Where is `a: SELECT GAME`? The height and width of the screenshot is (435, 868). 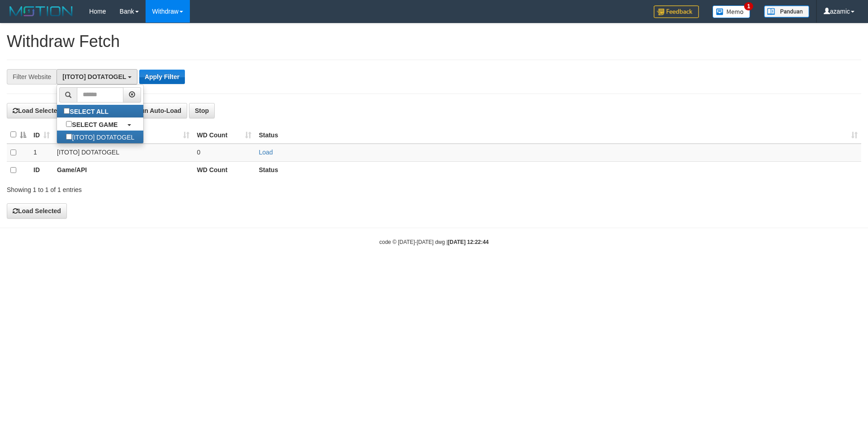
a: SELECT GAME is located at coordinates (99, 124).